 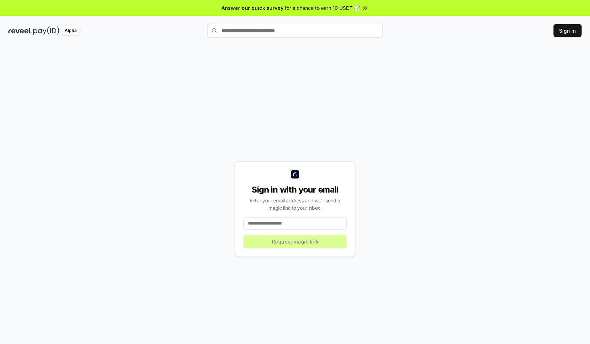 What do you see at coordinates (46, 31) in the screenshot?
I see `img: pay_id` at bounding box center [46, 31].